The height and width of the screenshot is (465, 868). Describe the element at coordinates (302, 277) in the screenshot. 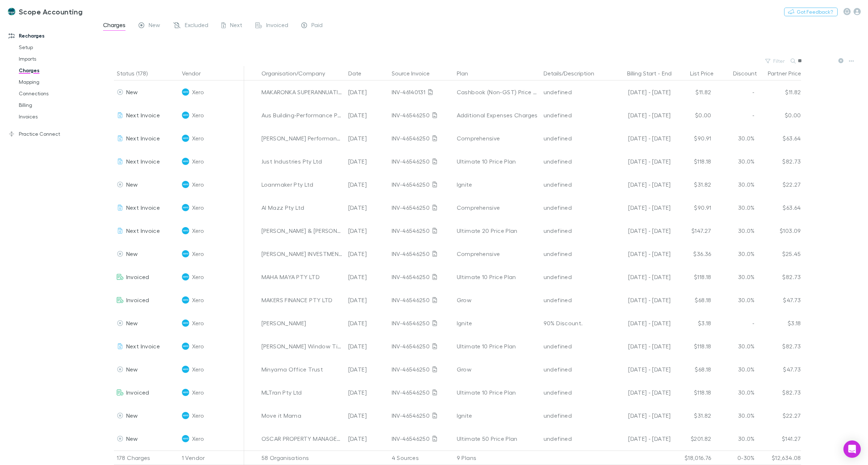

I see `div: MAHA MAYA PTY LTD` at that location.